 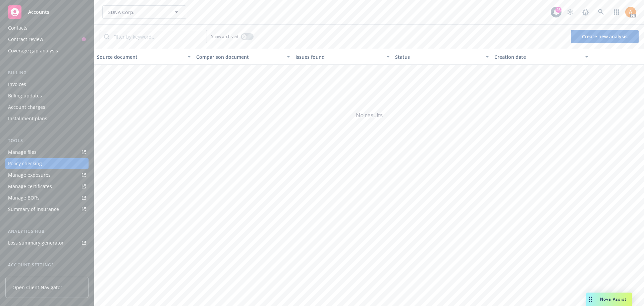 What do you see at coordinates (224, 36) in the screenshot?
I see `span: Show archived` at bounding box center [224, 36].